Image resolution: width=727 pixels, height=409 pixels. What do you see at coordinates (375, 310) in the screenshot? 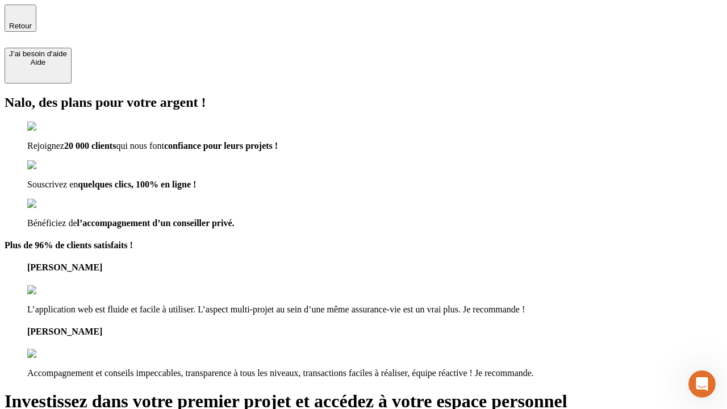
I see `p: L’application web est fluide et facile à utiliser. L’aspect multi-projet au sein d’une même assur...` at bounding box center [375, 310].